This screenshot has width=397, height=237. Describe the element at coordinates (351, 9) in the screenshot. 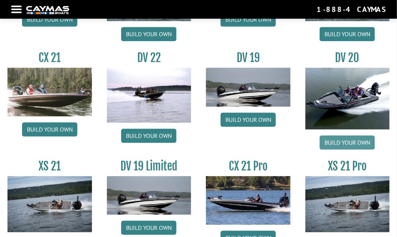

I see `div: 1-888-4CAYMAS` at that location.